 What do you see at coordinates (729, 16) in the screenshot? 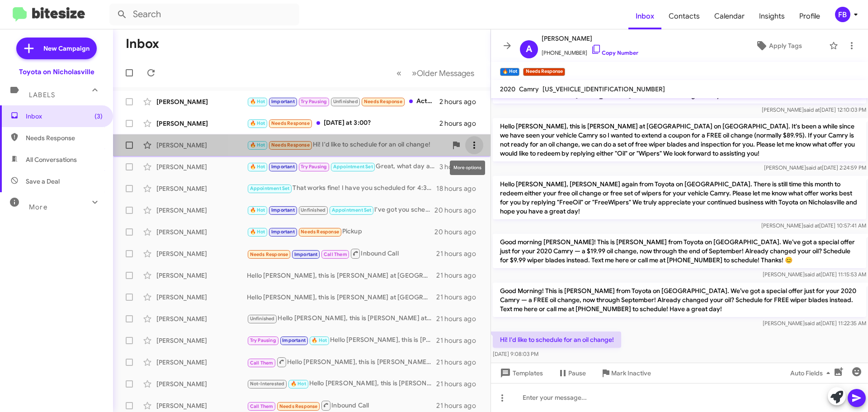
I see `a: Calendar` at bounding box center [729, 16].